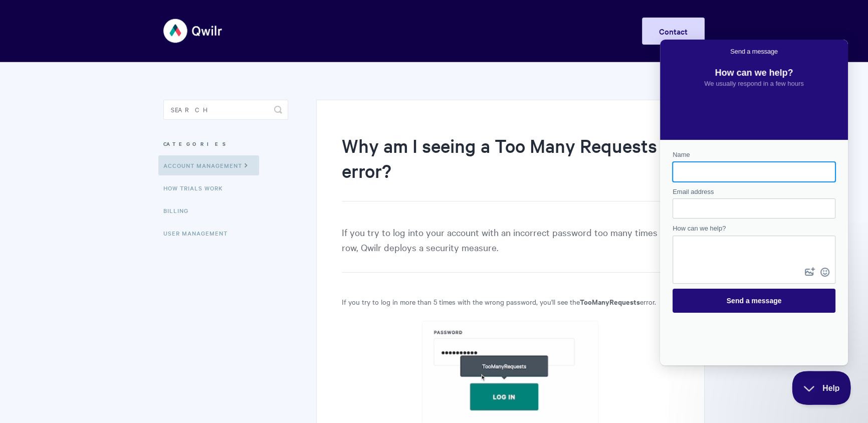 This screenshot has width=868, height=423. Describe the element at coordinates (511, 302) in the screenshot. I see `p: If you try to log in more than 5 times with the wrong password, you'll see the error.` at that location.